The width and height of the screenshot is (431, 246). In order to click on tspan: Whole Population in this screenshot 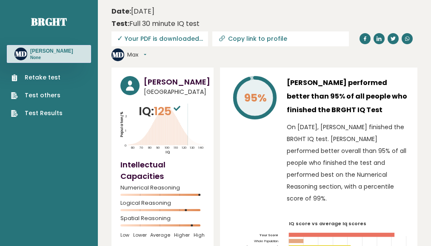, I will do `click(266, 241)`.